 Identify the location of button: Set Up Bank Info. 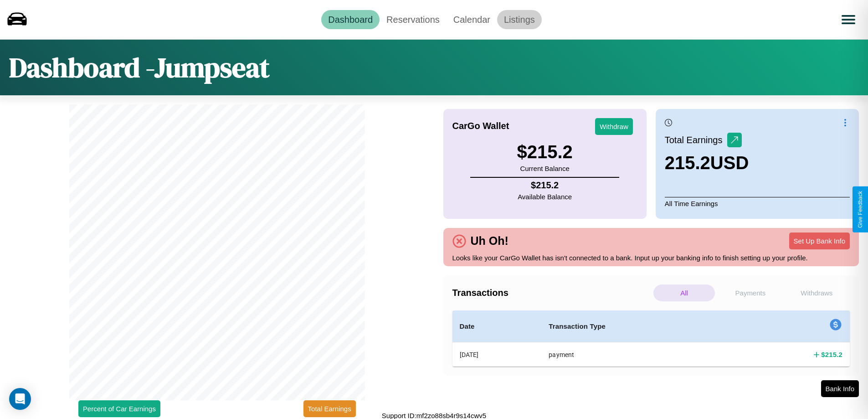
(819, 241).